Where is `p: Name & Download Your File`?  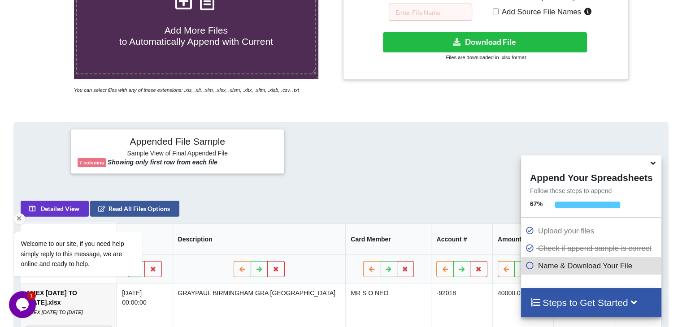 p: Name & Download Your File is located at coordinates (592, 266).